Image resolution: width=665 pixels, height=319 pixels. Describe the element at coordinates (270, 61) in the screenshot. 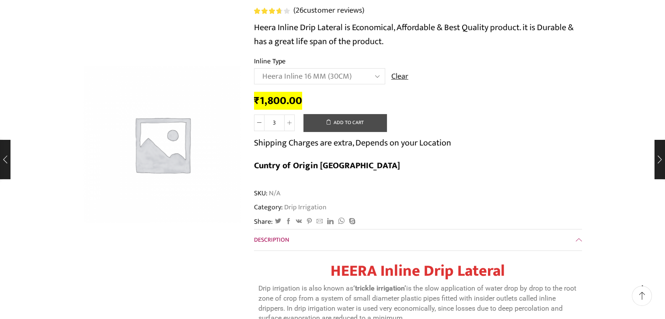

I see `label: Inline Type` at that location.